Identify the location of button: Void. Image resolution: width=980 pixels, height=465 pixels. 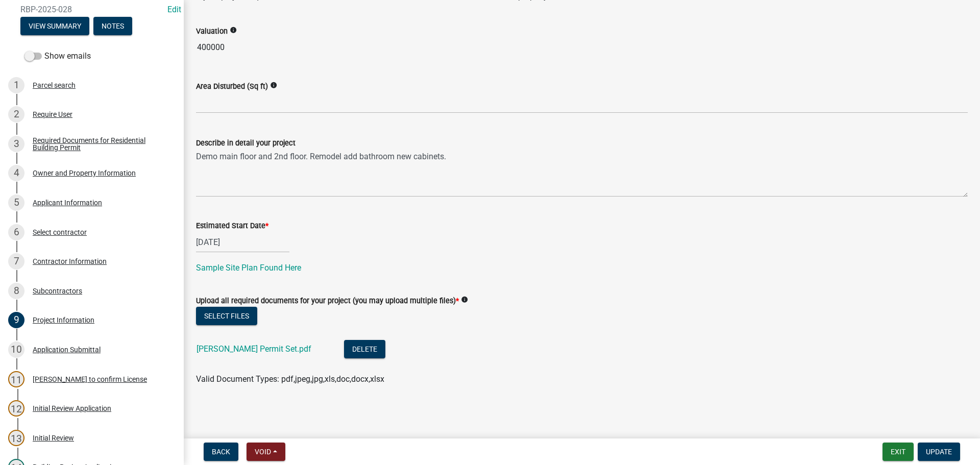
(266, 452).